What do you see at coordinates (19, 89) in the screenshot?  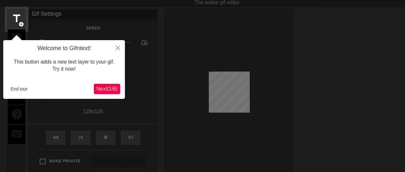 I see `button: End tour` at bounding box center [19, 89].